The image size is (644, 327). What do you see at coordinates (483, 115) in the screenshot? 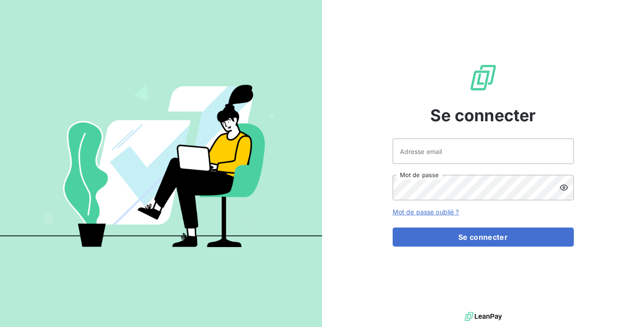
I see `span: Se connecter` at bounding box center [483, 115].